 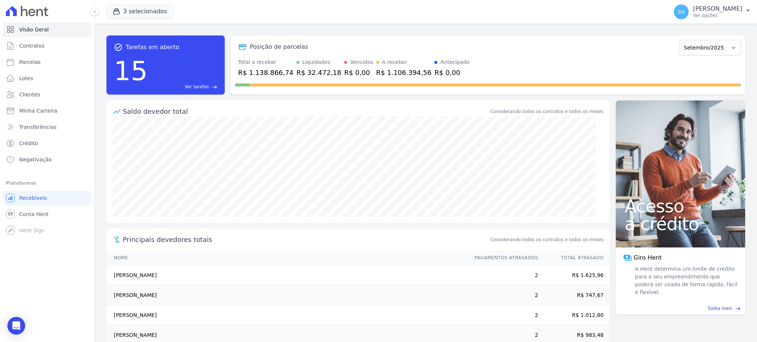 I want to click on span: a crédito, so click(x=681, y=224).